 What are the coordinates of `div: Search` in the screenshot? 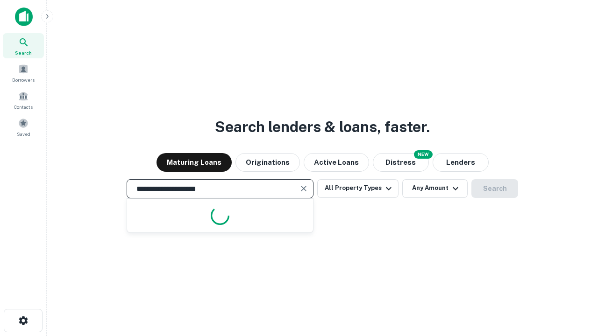 It's located at (23, 46).